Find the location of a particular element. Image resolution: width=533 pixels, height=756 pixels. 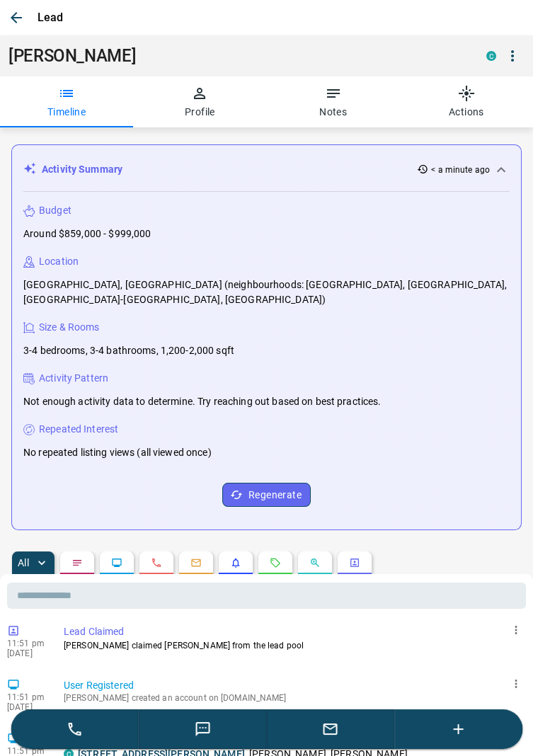

p: Not enough activity data to determine. Try reaching out based on best practices. is located at coordinates (203, 402).